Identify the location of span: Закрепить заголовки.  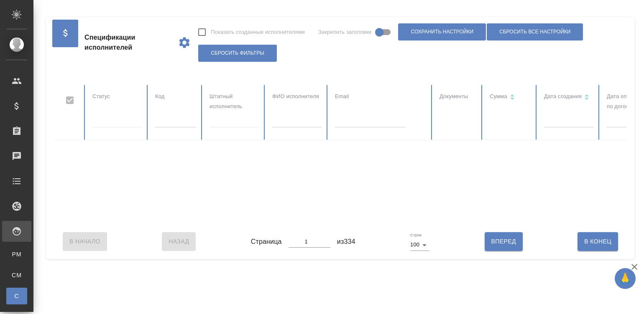
(345, 32).